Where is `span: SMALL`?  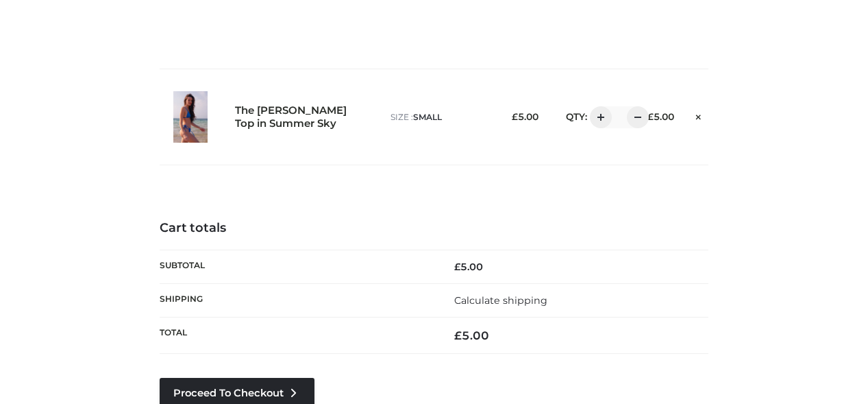 span: SMALL is located at coordinates (428, 117).